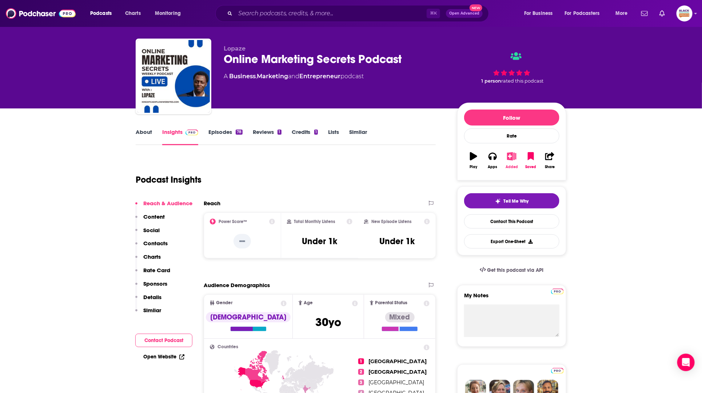  I want to click on button: Open AdvancedNew, so click(464, 13).